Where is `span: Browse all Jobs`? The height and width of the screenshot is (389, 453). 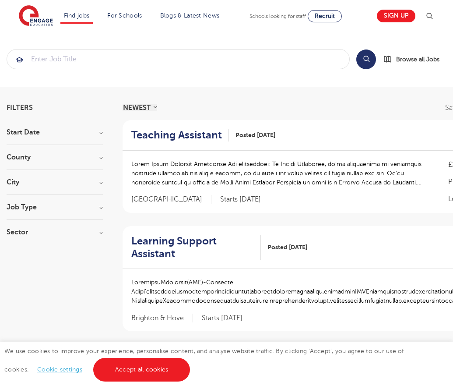
span: Browse all Jobs is located at coordinates (417, 59).